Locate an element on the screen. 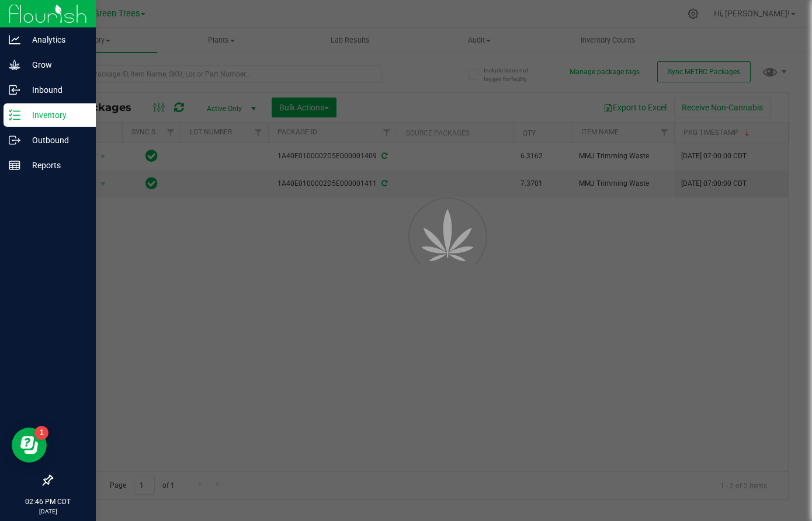 Image resolution: width=812 pixels, height=521 pixels. p: Grow is located at coordinates (56, 65).